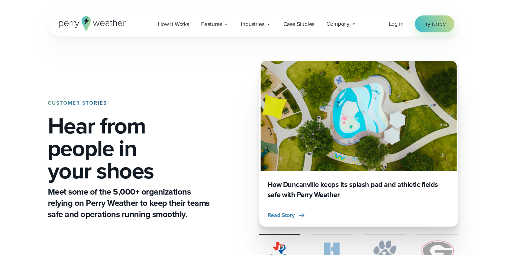 Image resolution: width=506 pixels, height=255 pixels. I want to click on a: Case Studies, so click(299, 24).